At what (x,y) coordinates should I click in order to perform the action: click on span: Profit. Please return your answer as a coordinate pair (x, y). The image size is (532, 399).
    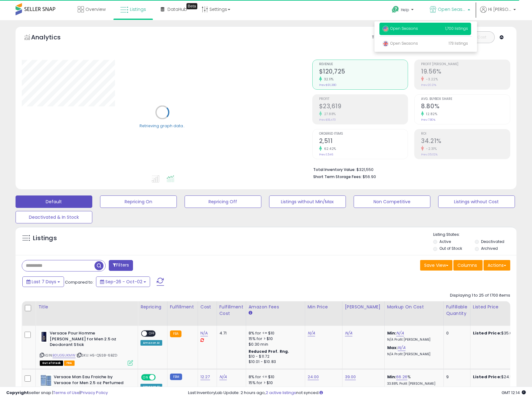
    Looking at the image, I should click on (363, 99).